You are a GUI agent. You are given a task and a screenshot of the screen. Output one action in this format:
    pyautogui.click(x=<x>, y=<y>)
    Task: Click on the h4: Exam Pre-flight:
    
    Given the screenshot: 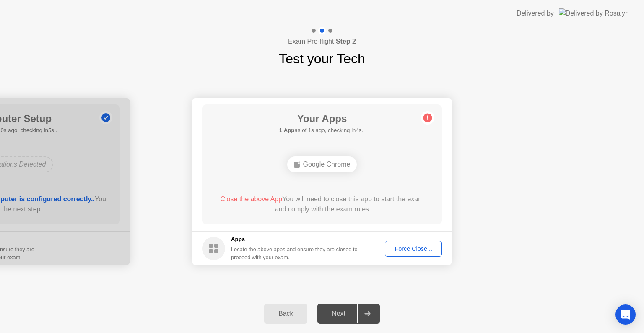 What is the action you would take?
    pyautogui.click(x=322, y=41)
    